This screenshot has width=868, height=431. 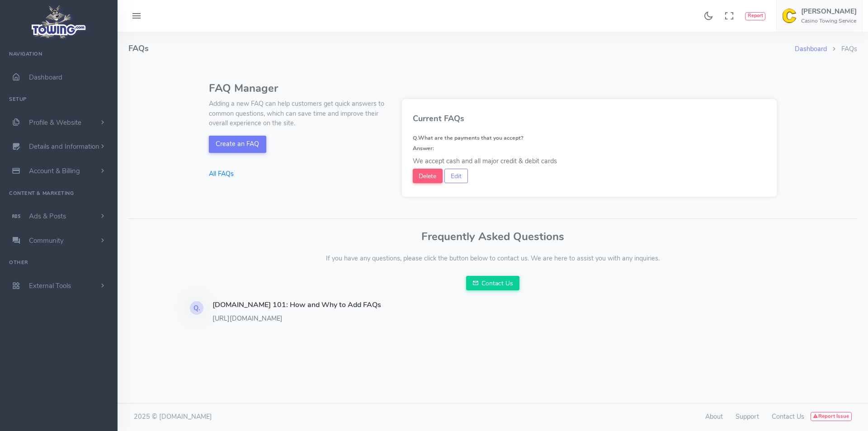 What do you see at coordinates (471, 138) in the screenshot?
I see `span: What are the payments that you accept?` at bounding box center [471, 138].